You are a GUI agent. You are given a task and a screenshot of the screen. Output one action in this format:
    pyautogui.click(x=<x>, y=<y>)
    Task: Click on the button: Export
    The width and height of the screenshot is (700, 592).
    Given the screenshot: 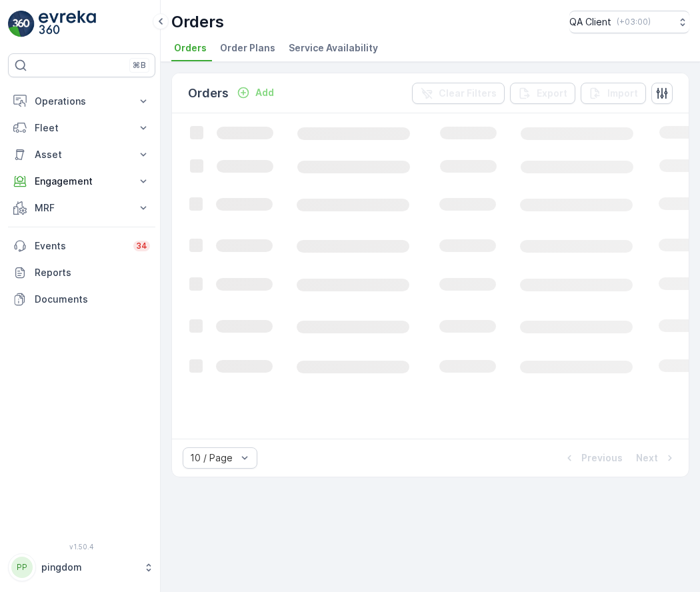 What is the action you would take?
    pyautogui.click(x=542, y=93)
    